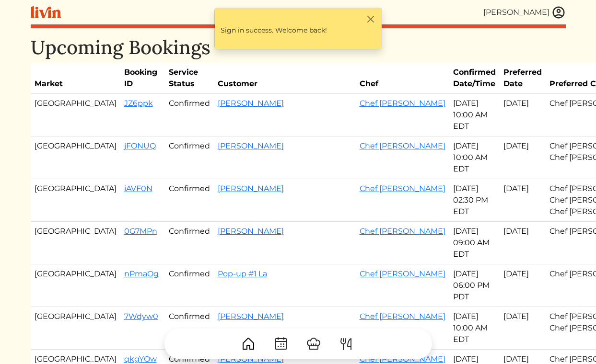 Image resolution: width=596 pixels, height=364 pixels. I want to click on a: jFONUQ, so click(140, 145).